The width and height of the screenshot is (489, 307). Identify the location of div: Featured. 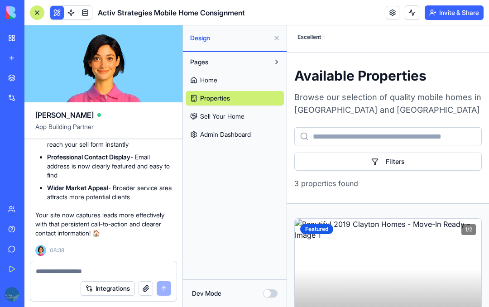
(29, 204).